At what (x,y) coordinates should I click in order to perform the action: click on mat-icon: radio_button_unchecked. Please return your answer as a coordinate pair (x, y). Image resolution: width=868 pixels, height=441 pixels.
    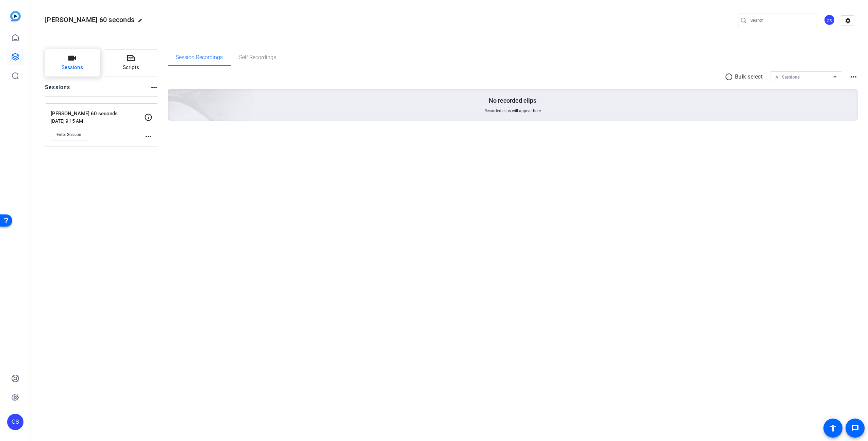
    Looking at the image, I should click on (730, 77).